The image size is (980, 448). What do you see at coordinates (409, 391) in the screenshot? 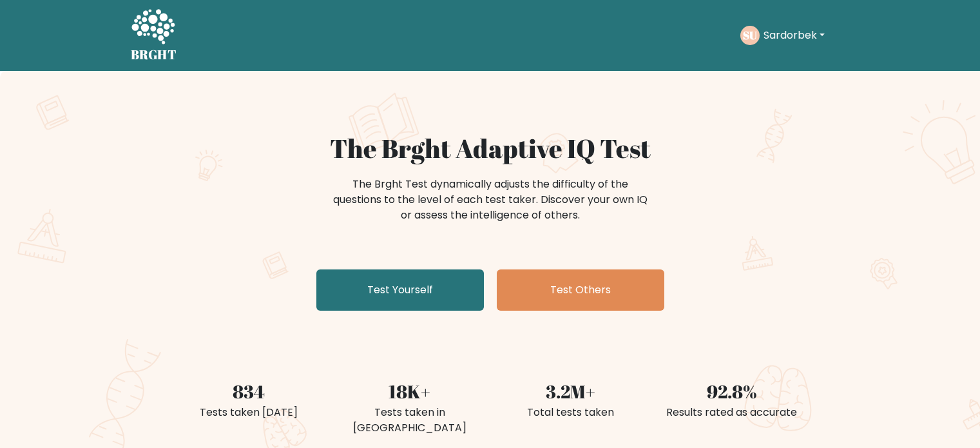
I see `div: 18K+` at bounding box center [409, 391].